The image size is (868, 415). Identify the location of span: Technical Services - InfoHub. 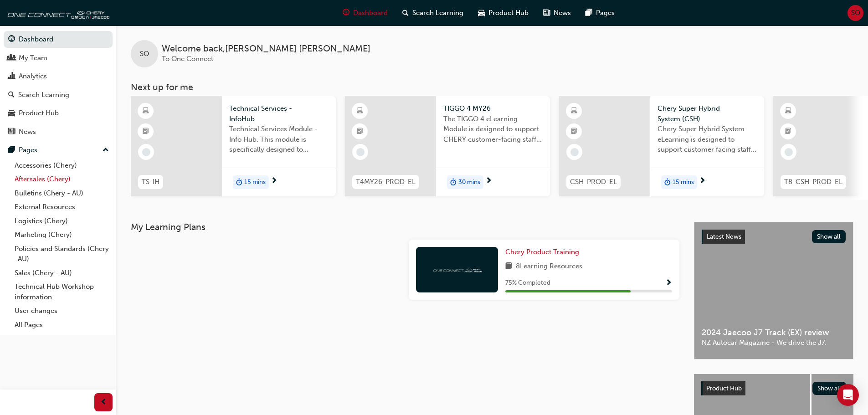
(279, 114).